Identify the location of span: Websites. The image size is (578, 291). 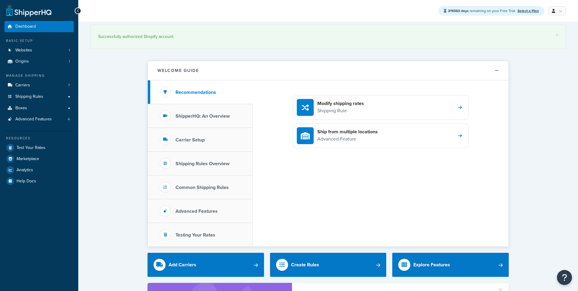
(24, 50).